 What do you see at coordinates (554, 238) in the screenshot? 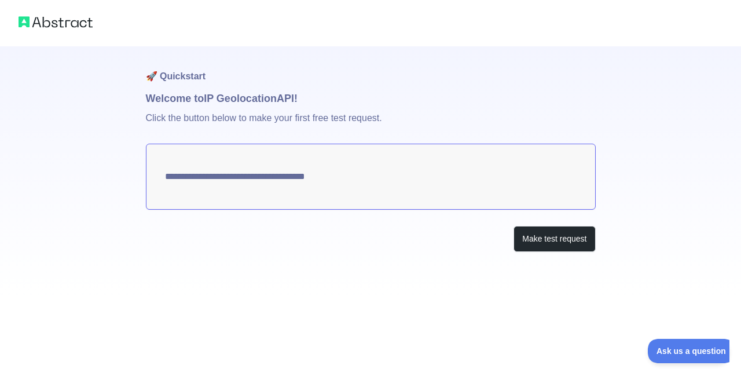
I see `button: Make test request` at bounding box center [554, 238].